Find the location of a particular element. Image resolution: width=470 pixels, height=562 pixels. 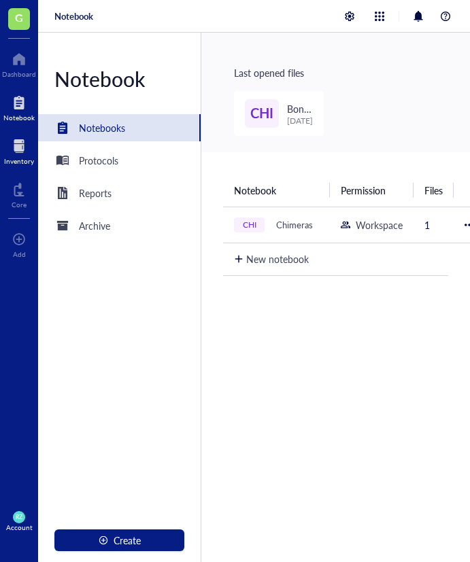

th: Permission is located at coordinates (371, 190).